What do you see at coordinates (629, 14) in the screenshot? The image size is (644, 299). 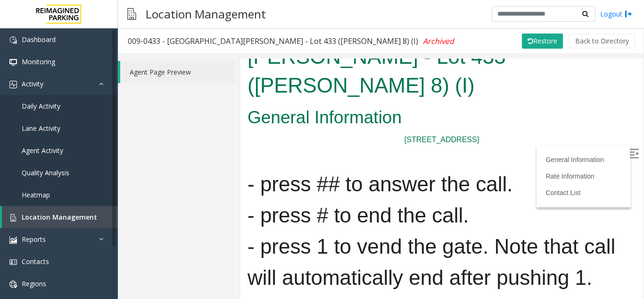 I see `img: logout` at bounding box center [629, 14].